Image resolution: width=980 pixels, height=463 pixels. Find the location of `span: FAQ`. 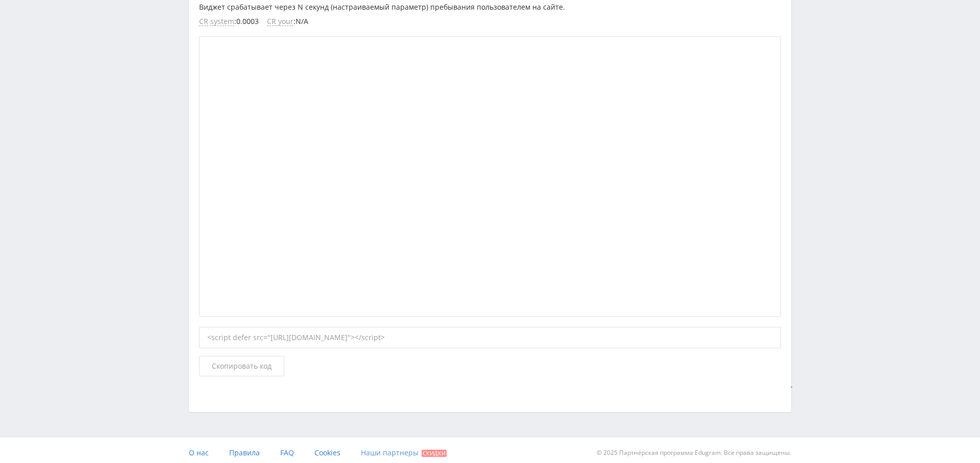

span: FAQ is located at coordinates (287, 452).